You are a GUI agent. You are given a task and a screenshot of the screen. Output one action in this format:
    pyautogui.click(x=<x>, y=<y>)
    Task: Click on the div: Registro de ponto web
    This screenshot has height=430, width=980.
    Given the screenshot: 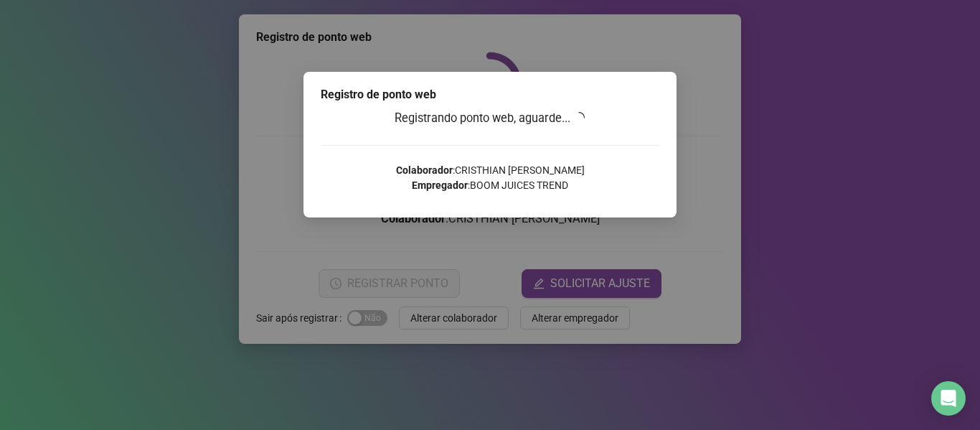 What is the action you would take?
    pyautogui.click(x=490, y=95)
    